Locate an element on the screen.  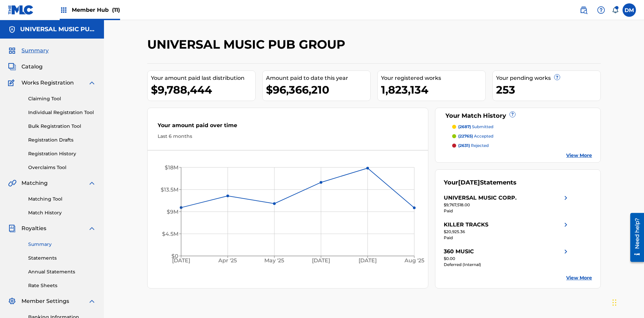
span: Member Settings is located at coordinates (45, 301).